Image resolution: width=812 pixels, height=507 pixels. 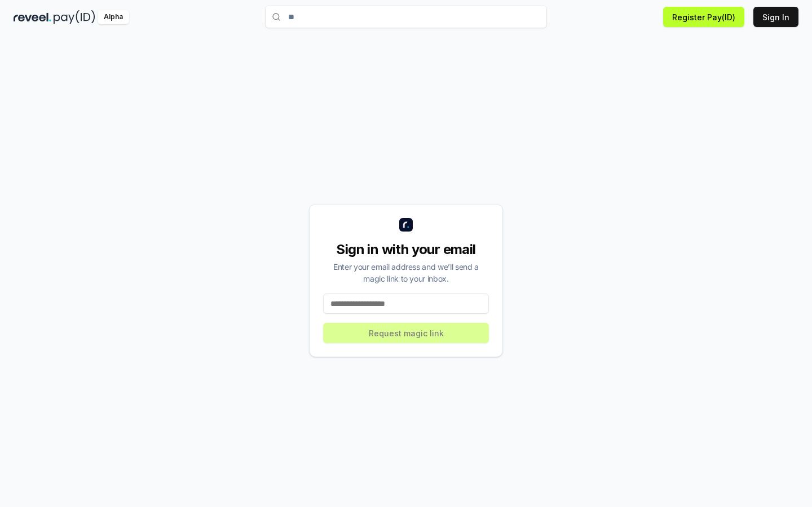 I want to click on div: Alpha, so click(x=113, y=17).